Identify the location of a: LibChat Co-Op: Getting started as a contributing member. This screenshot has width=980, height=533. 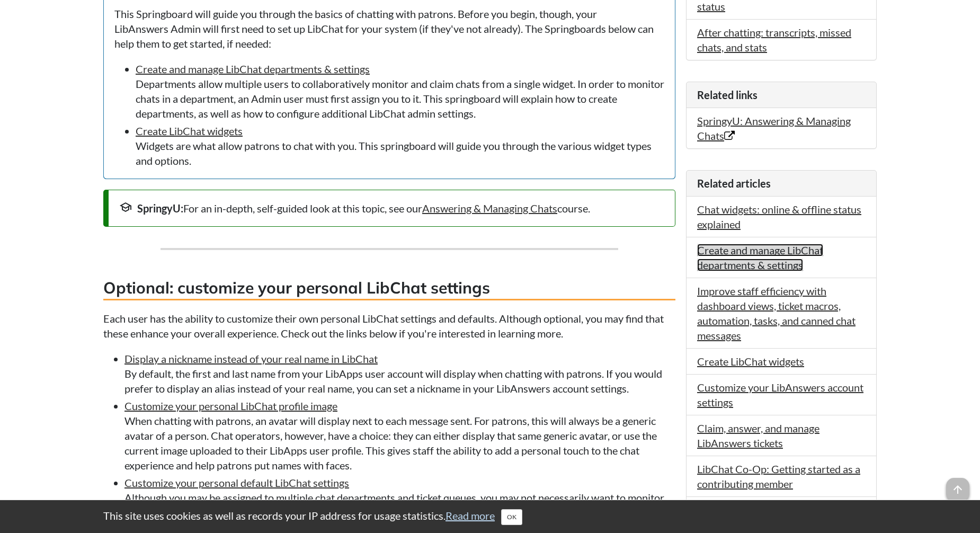
(779, 476).